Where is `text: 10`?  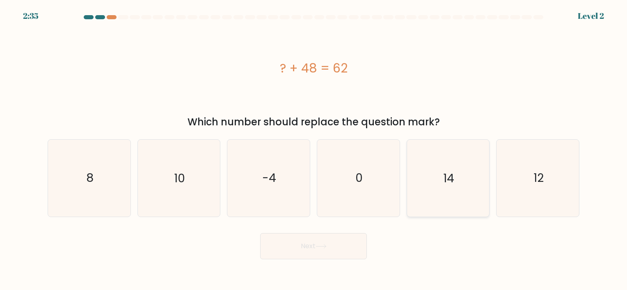 text: 10 is located at coordinates (179, 178).